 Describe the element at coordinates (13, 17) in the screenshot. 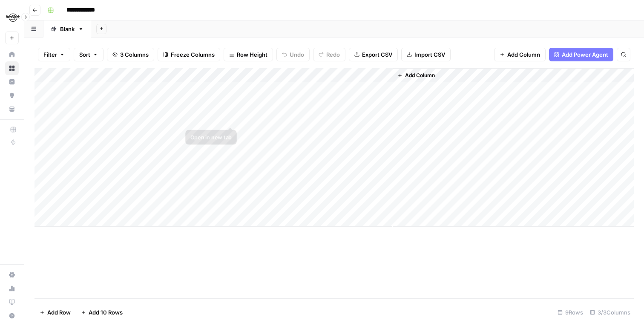

I see `img: Hard Rock Digital Logo` at that location.